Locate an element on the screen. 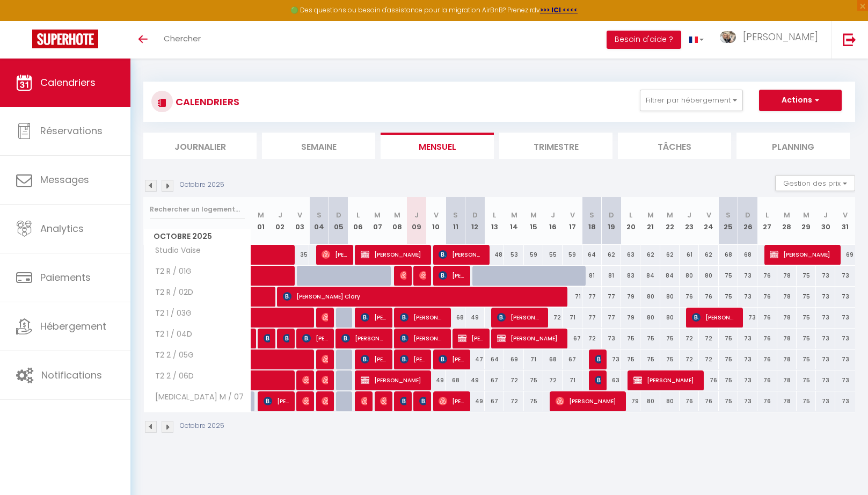  th: 29 is located at coordinates (806, 221).